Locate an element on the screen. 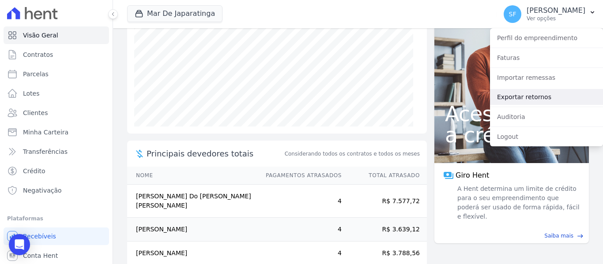 The image size is (603, 264). span: Minha Carteira is located at coordinates (45, 132).